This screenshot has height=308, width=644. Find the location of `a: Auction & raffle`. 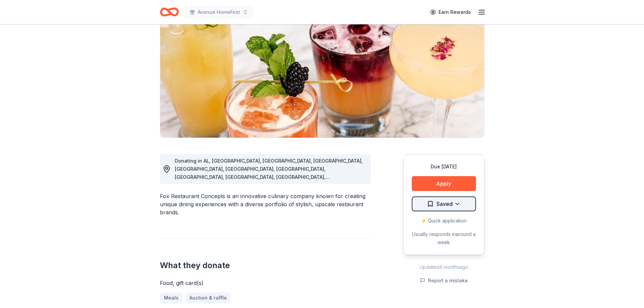

a: Auction & raffle is located at coordinates (208, 298).